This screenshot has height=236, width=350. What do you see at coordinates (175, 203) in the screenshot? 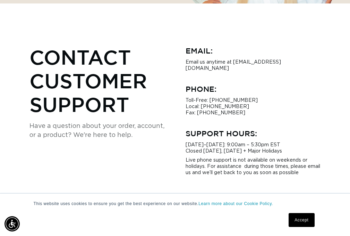
I see `p: This website uses cookies to ensure you get the best experience on our website.` at bounding box center [175, 203].